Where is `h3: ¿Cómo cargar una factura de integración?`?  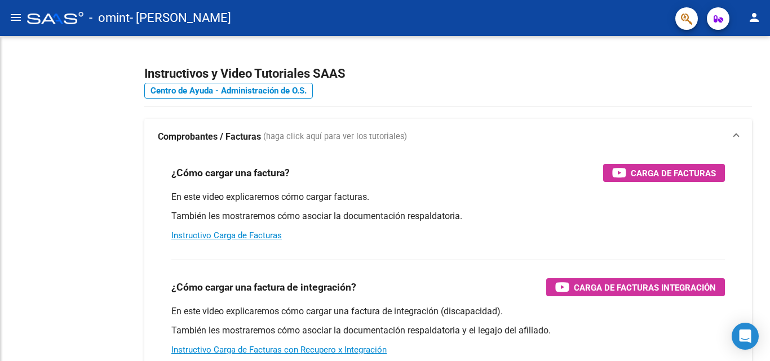 h3: ¿Cómo cargar una factura de integración? is located at coordinates (264, 287).